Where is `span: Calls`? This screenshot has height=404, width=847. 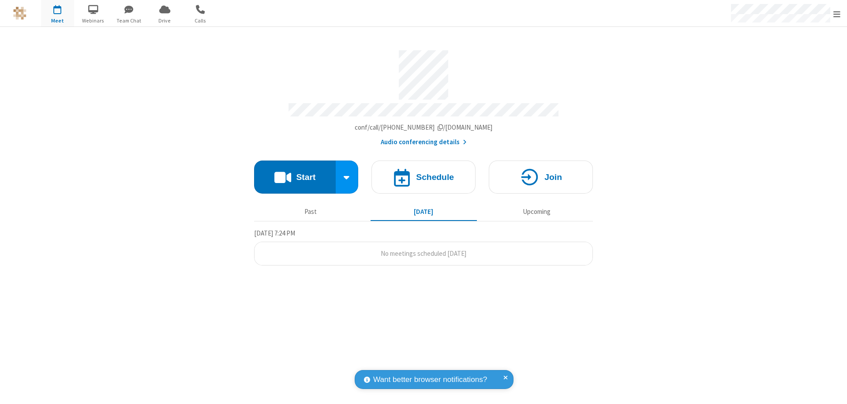
span: Calls is located at coordinates (200, 21).